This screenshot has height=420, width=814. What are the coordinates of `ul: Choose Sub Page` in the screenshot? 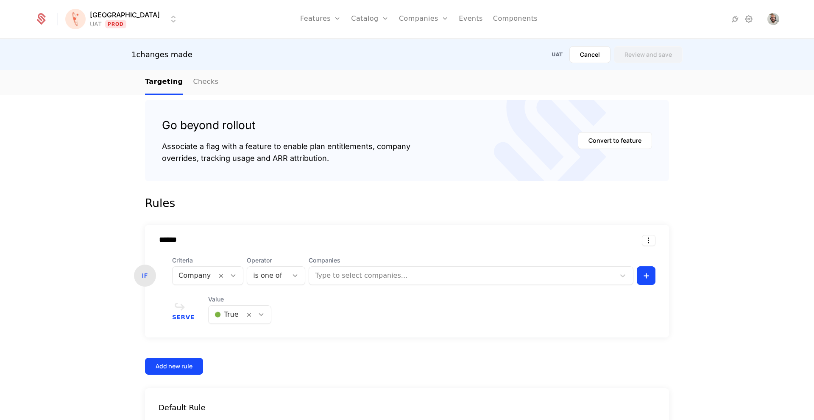 It's located at (181, 82).